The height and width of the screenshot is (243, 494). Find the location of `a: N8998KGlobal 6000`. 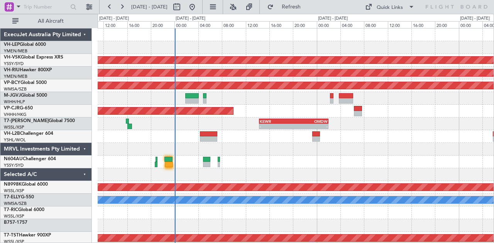

a: N8998KGlobal 6000 is located at coordinates (26, 185).